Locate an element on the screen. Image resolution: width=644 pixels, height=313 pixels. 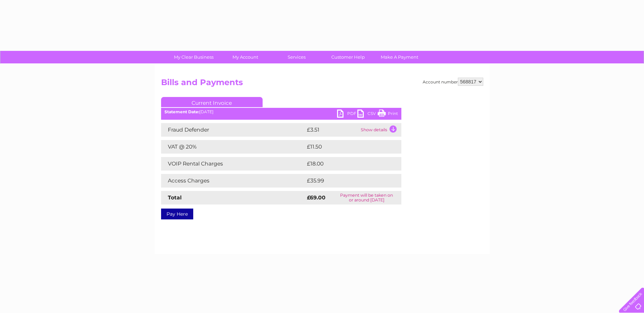
a: Make A Payment is located at coordinates (399, 57).